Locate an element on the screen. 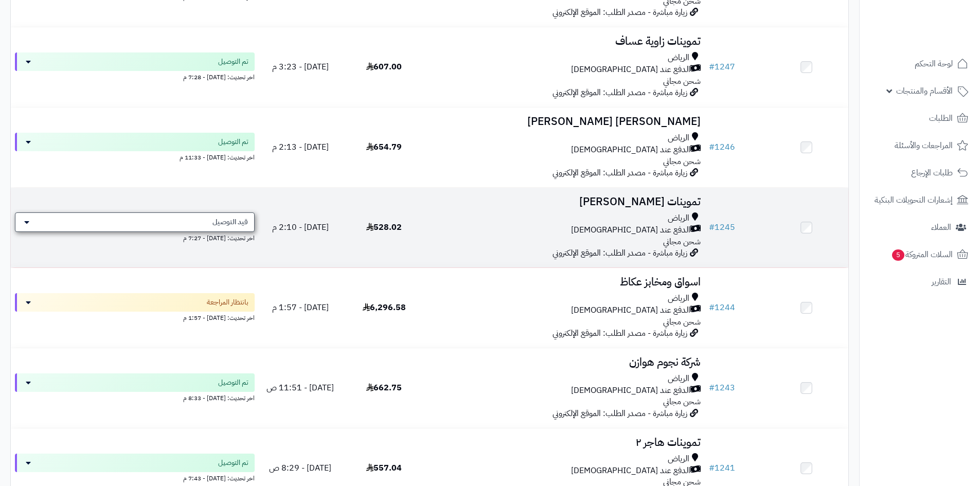 This screenshot has width=980, height=486. span: الطلبات is located at coordinates (941, 119).